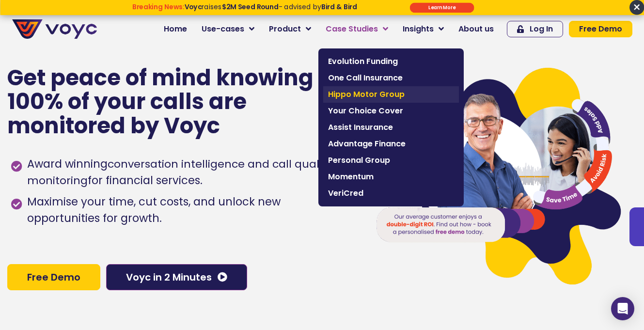 The height and width of the screenshot is (330, 644). What do you see at coordinates (168, 277) in the screenshot?
I see `span: Voyc in 2 Minutes` at bounding box center [168, 277].